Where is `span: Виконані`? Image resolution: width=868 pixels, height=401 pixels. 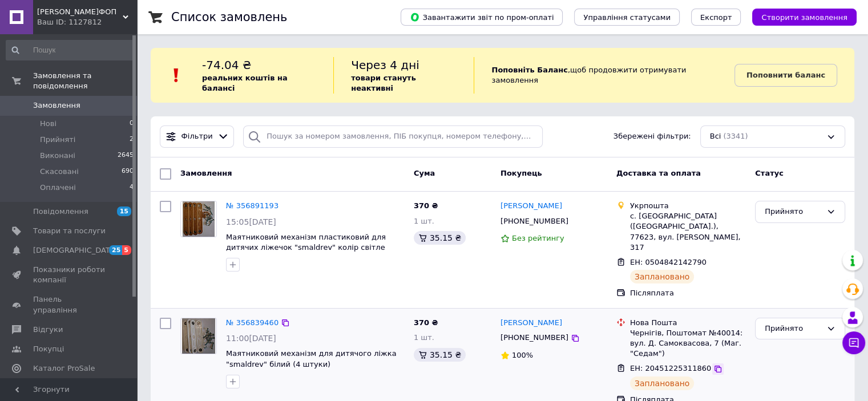 span: Виконані is located at coordinates (57, 155).